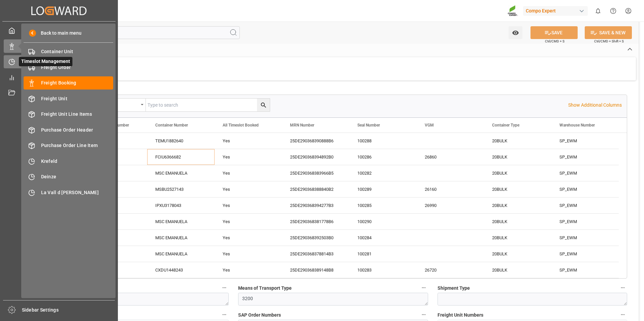 This screenshot has width=644, height=321. What do you see at coordinates (77, 98) in the screenshot?
I see `span: Freight Unit` at bounding box center [77, 98].